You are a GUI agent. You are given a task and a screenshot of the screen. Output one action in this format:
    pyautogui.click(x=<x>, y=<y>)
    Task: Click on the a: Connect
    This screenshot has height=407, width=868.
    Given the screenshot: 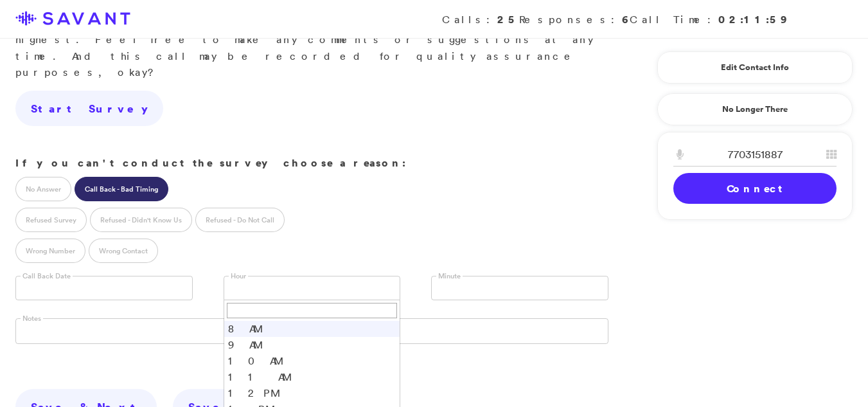 What is the action you would take?
    pyautogui.click(x=755, y=188)
    